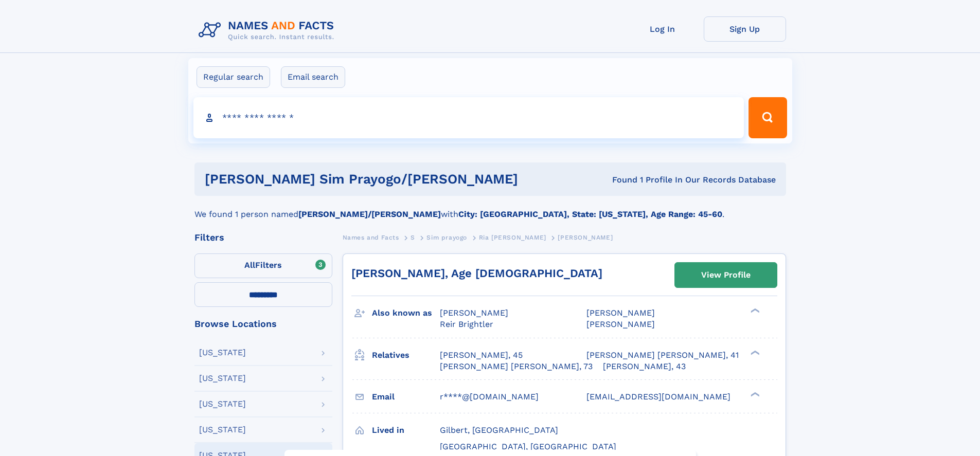 The image size is (980, 456). What do you see at coordinates (233, 77) in the screenshot?
I see `label: Regular search` at bounding box center [233, 77].